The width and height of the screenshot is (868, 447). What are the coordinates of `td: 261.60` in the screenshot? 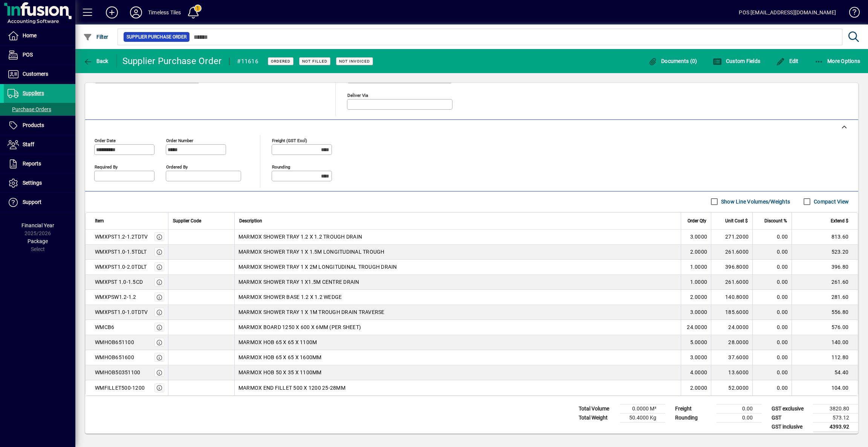 It's located at (825, 282).